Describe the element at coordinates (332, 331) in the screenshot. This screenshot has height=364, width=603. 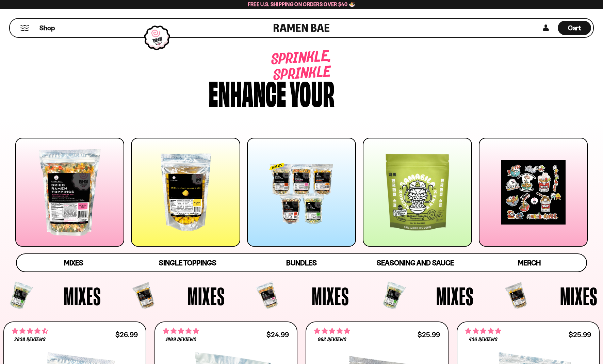
I see `span: 4.75 stars` at that location.